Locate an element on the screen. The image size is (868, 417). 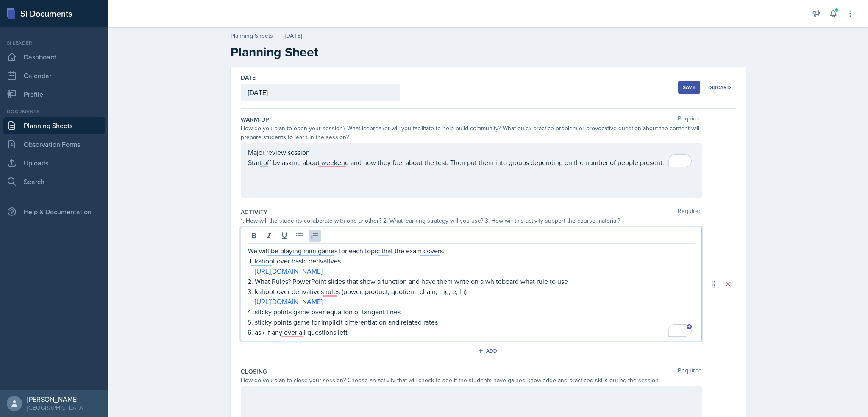
a: Search is located at coordinates (54, 182).